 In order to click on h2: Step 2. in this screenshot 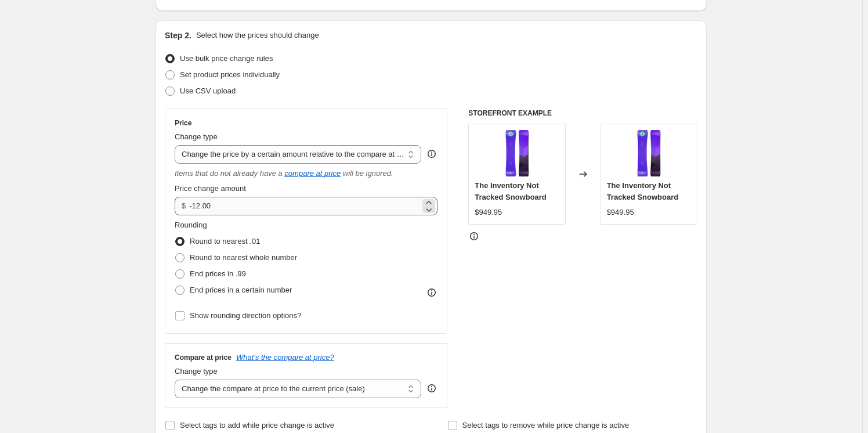, I will do `click(178, 36)`.